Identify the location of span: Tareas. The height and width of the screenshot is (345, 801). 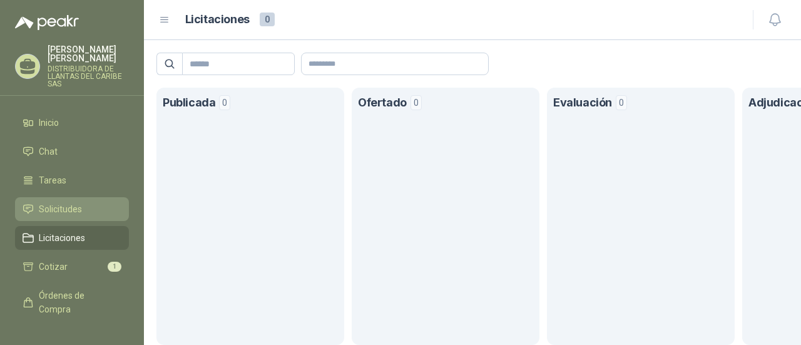
(53, 180).